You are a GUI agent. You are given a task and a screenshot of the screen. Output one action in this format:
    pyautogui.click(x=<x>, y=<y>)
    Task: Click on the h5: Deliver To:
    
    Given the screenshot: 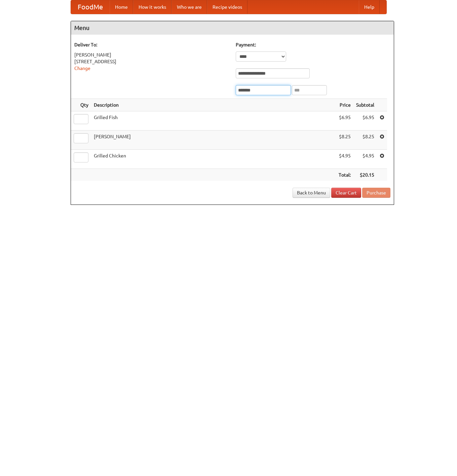 What is the action you would take?
    pyautogui.click(x=152, y=45)
    